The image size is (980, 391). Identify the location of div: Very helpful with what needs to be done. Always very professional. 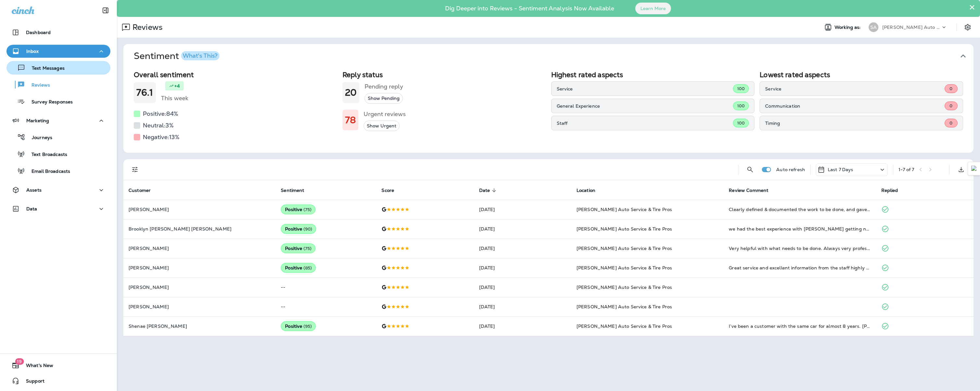
(799, 249).